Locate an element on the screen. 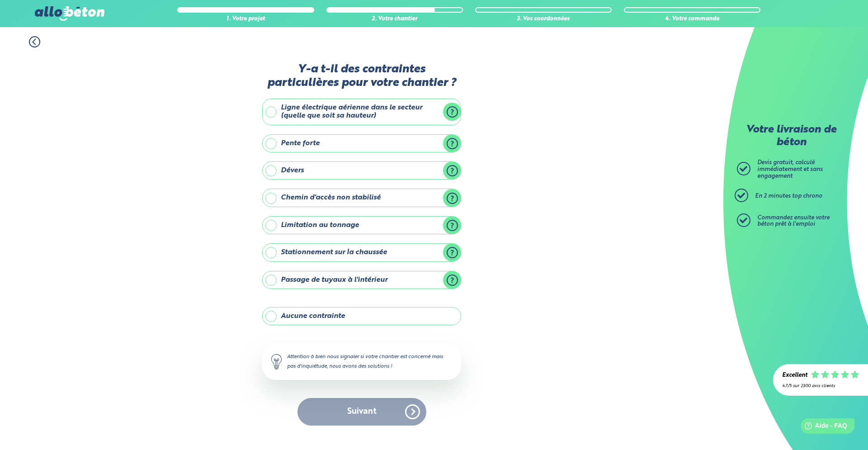  label: Aucune contrainte is located at coordinates (362, 316).